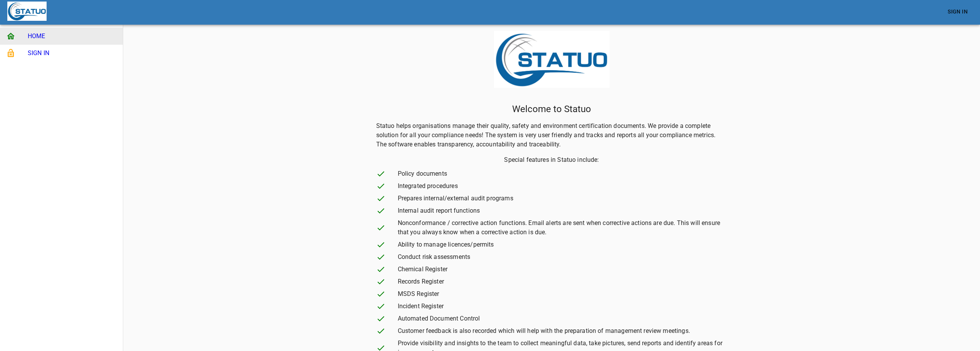 The image size is (980, 351). I want to click on span: Customer feedback is also recorded which will help with the preparation of management review meet..., so click(562, 331).